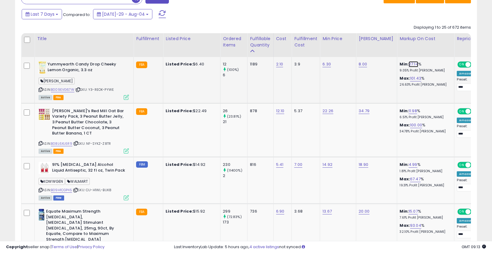  I want to click on div: Title, so click(84, 39).